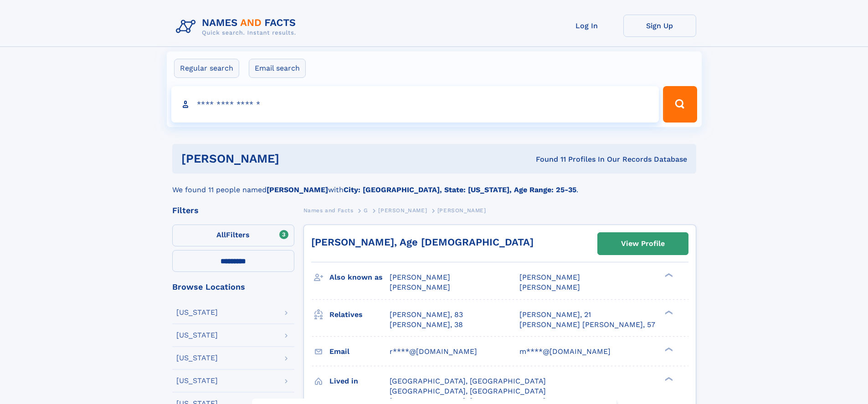 This screenshot has height=404, width=868. I want to click on label: Filters, so click(233, 236).